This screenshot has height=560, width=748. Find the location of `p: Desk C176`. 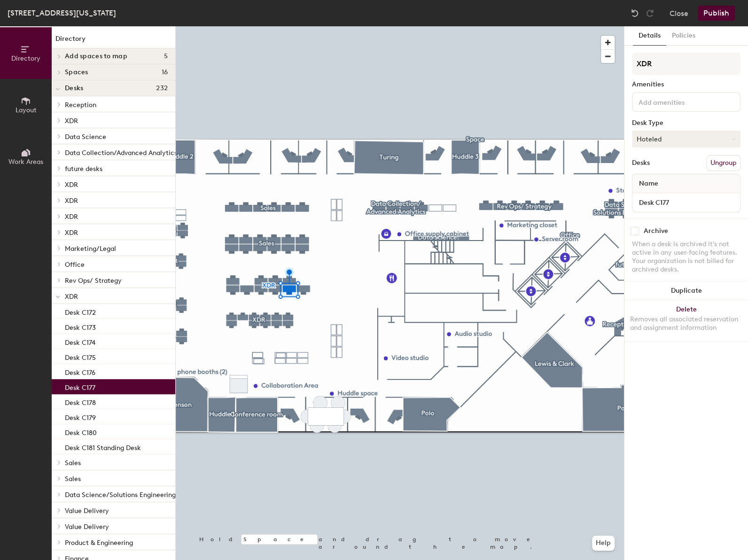

p: Desk C176 is located at coordinates (80, 371).